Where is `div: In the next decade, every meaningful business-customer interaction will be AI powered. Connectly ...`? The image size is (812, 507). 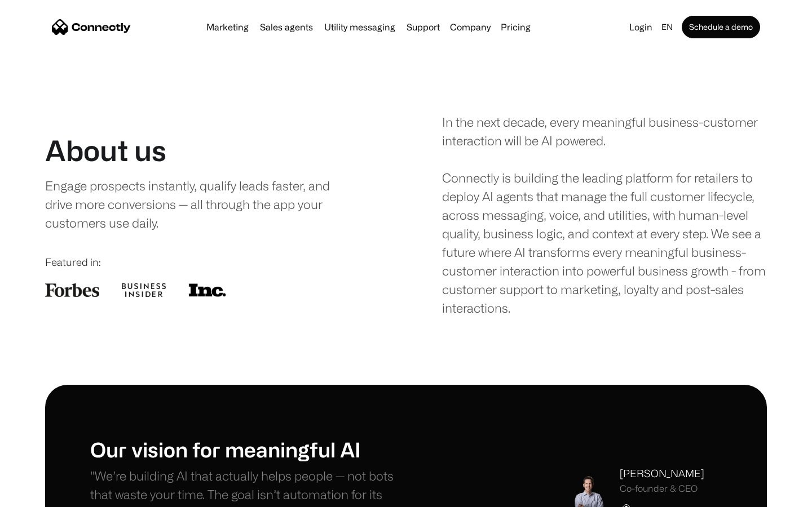 div: In the next decade, every meaningful business-customer interaction will be AI powered. Connectly ... is located at coordinates (604, 215).